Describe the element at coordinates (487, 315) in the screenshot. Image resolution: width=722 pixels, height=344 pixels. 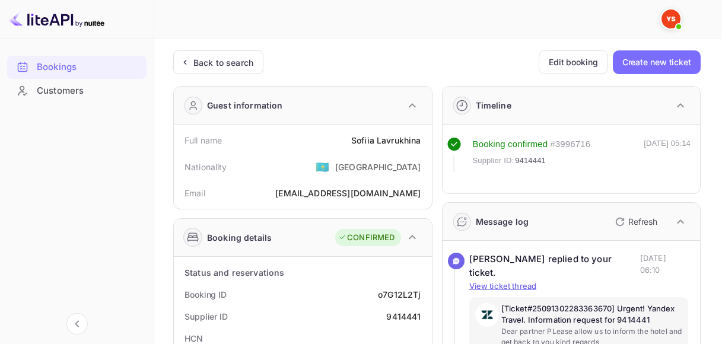
I see `img: AwvSTEc2VUhQAAAAAElFTkSuQmCC` at that location.